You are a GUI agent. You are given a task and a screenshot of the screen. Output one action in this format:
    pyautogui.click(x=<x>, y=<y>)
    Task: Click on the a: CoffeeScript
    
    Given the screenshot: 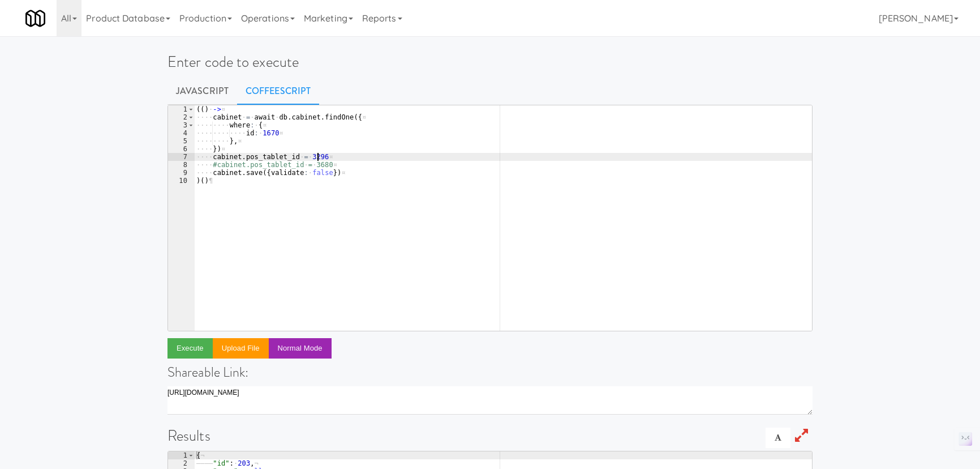 What is the action you would take?
    pyautogui.click(x=278, y=91)
    